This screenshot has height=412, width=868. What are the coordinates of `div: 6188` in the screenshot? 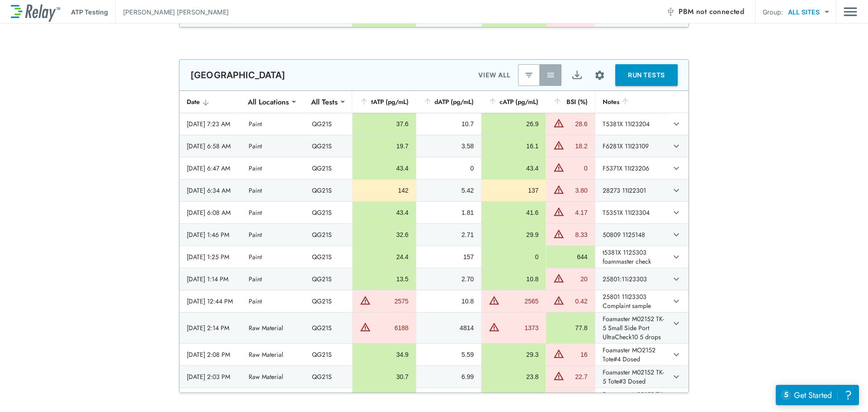 It's located at (391, 328).